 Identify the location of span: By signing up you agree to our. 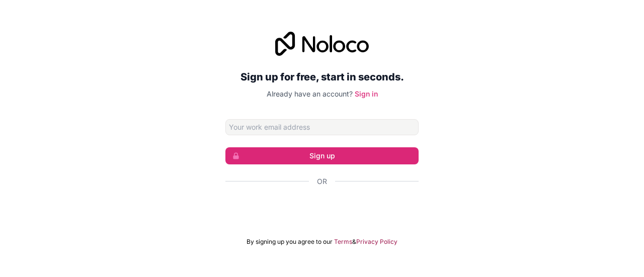
(289, 242).